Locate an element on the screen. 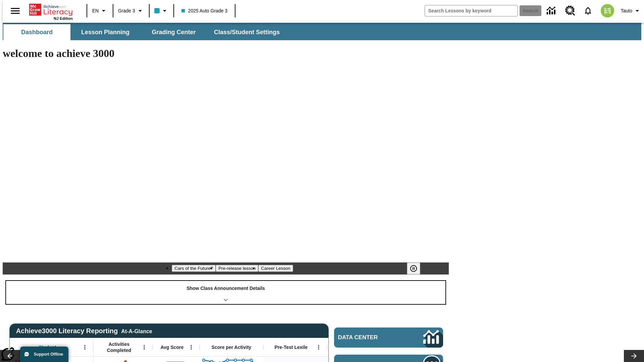 This screenshot has height=362, width=644. button: Slide 2 Pre-release lesson is located at coordinates (237, 268).